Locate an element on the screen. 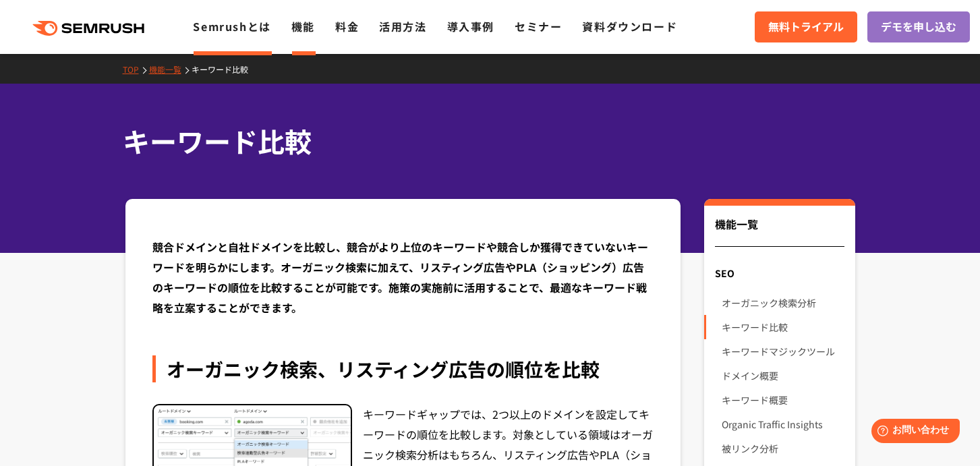  div: オーガニック検索、リスティング広告の順位を比較 is located at coordinates (403, 369).